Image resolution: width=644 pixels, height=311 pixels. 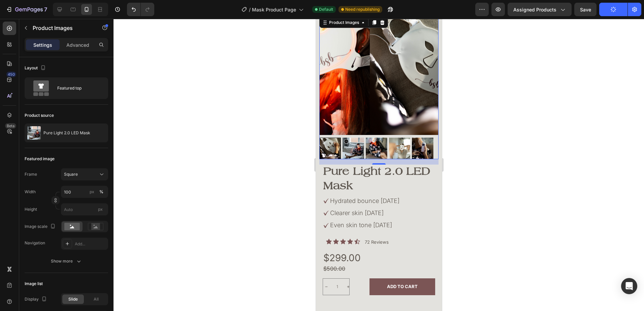 I want to click on div: Image scale, so click(x=41, y=227).